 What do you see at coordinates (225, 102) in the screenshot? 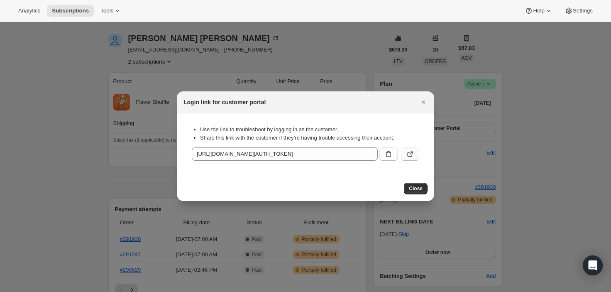
I see `h2: Login link for customer portal` at bounding box center [225, 102].